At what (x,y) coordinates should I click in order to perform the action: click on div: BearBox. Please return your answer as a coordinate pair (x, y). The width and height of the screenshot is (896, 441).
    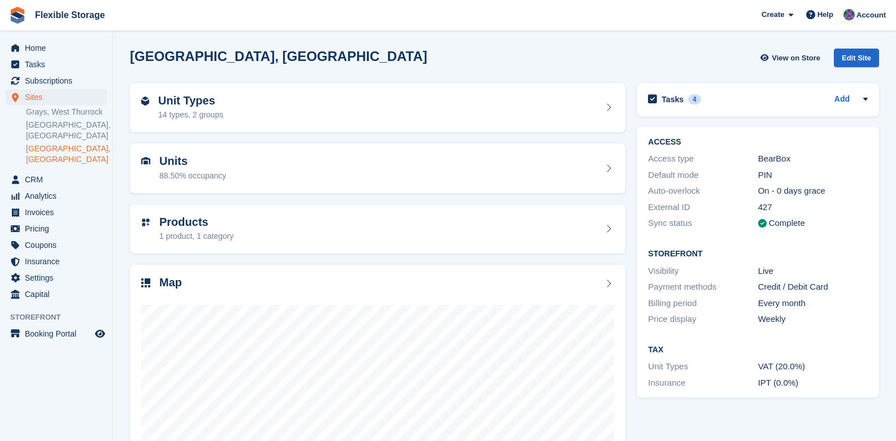
    Looking at the image, I should click on (813, 159).